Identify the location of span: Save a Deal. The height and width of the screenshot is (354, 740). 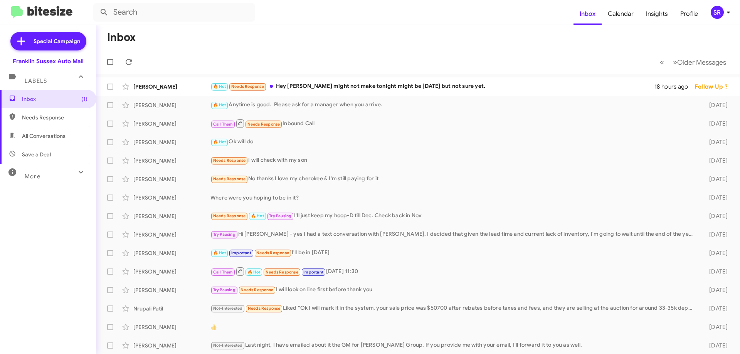
(36, 155).